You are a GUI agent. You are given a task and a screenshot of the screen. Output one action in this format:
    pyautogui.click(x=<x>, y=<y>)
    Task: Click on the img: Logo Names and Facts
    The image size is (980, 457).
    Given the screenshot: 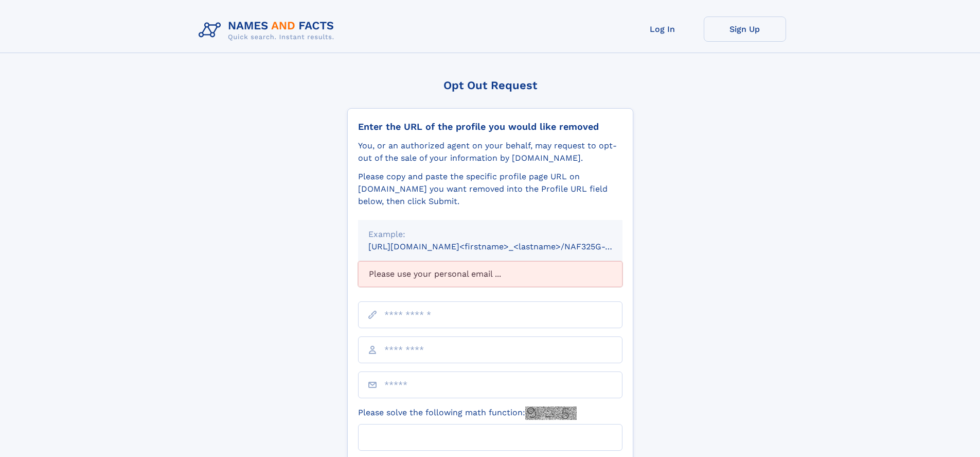 What is the action you would take?
    pyautogui.click(x=269, y=30)
    